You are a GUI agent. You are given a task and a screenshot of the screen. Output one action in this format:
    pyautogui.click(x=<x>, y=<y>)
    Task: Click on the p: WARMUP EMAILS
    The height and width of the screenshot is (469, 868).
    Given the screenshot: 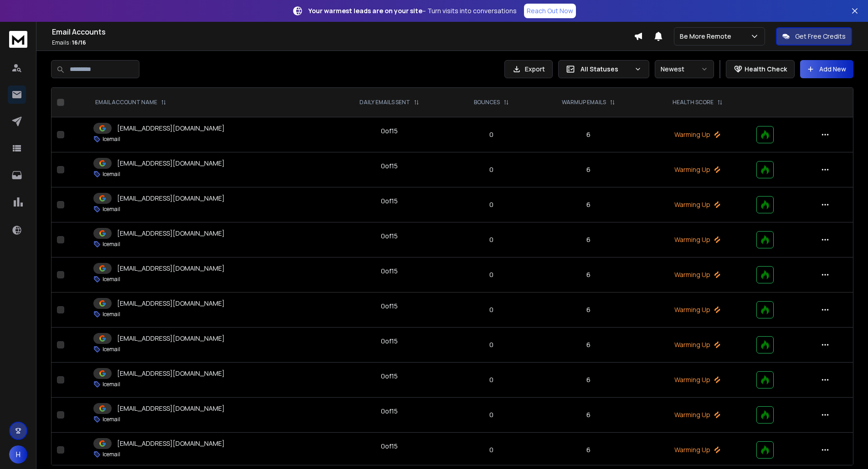 What is the action you would take?
    pyautogui.click(x=584, y=102)
    